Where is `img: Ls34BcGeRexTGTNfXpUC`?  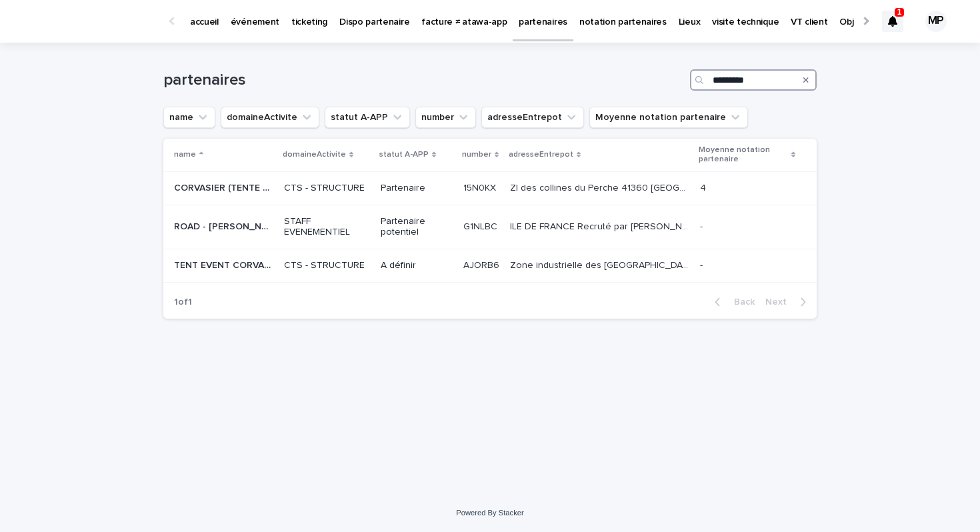
img: Ls34BcGeRexTGTNfXpUC is located at coordinates (92, 21).